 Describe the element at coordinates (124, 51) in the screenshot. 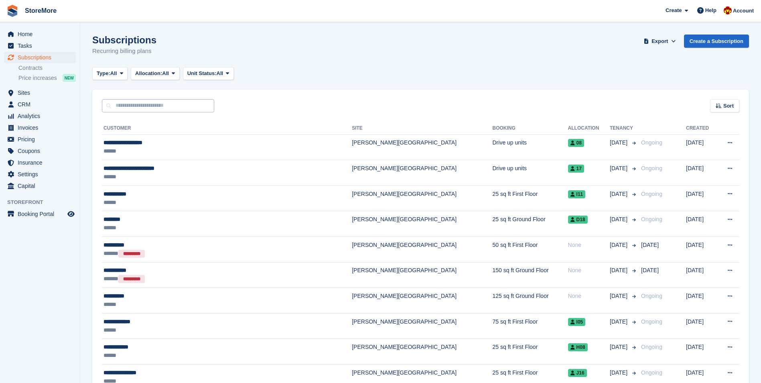

I see `p: Recurring billing plans` at that location.